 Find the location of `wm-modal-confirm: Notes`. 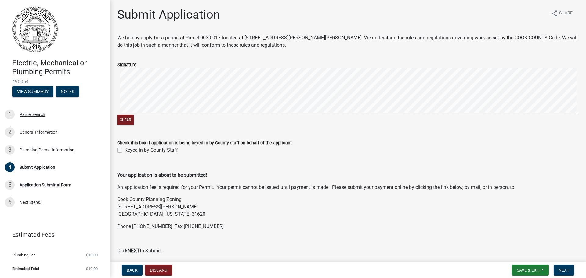

wm-modal-confirm: Notes is located at coordinates (67, 92).